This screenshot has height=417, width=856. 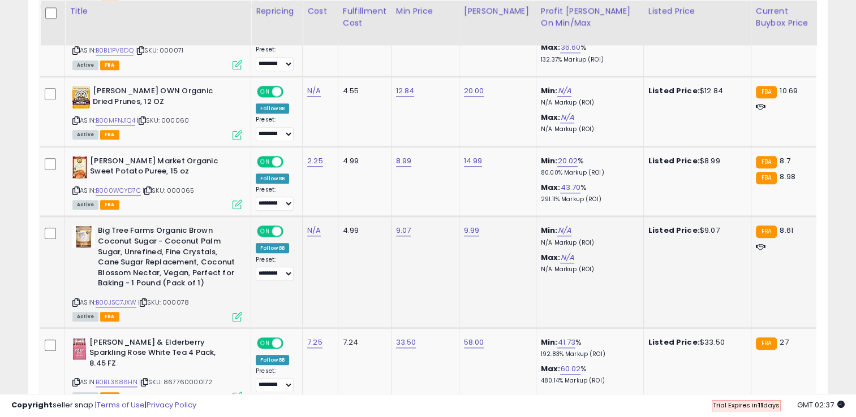 What do you see at coordinates (589, 23) in the screenshot?
I see `th: The percentage added to the cost of goods (COGS) that forms the calculator for Min & Max prices.` at bounding box center [589, 23].